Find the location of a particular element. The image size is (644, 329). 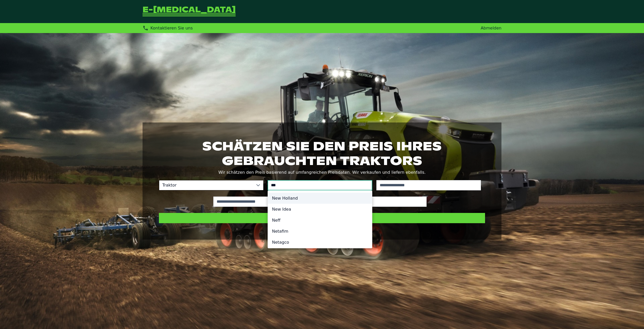

a: Abmelden is located at coordinates (491, 28).